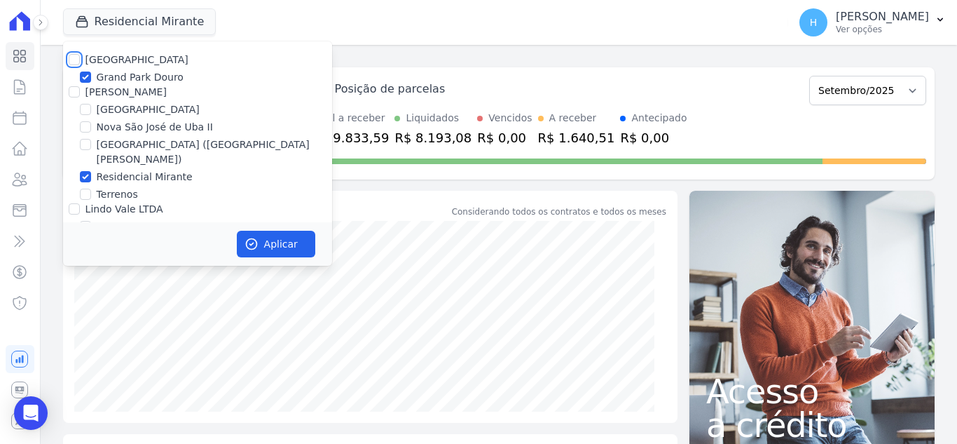 This screenshot has height=444, width=957. Describe the element at coordinates (139, 22) in the screenshot. I see `button: Residencial Mirante` at that location.